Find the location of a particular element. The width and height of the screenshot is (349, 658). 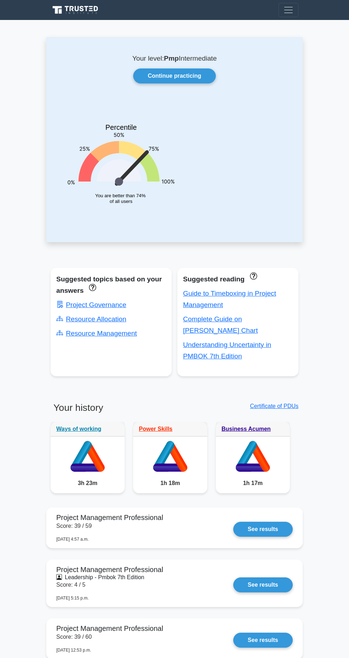

a: These concepts have been answered less than 50% correct. The guides disapear when you answer ques... is located at coordinates (253, 275).